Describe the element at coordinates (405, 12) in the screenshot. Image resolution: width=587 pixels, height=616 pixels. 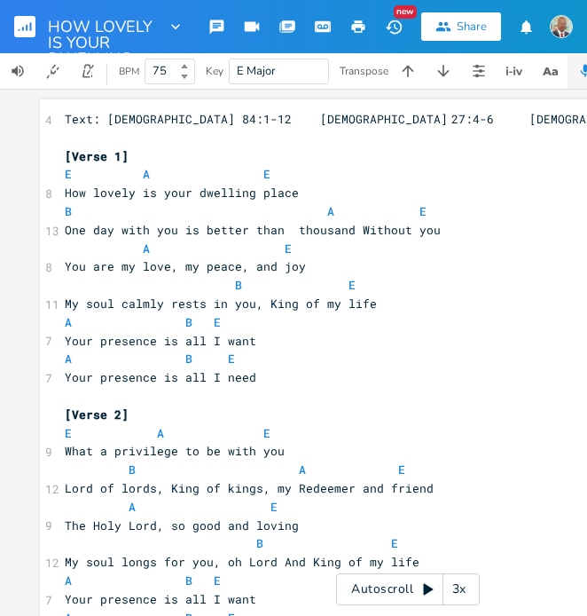
I see `div: New` at that location.